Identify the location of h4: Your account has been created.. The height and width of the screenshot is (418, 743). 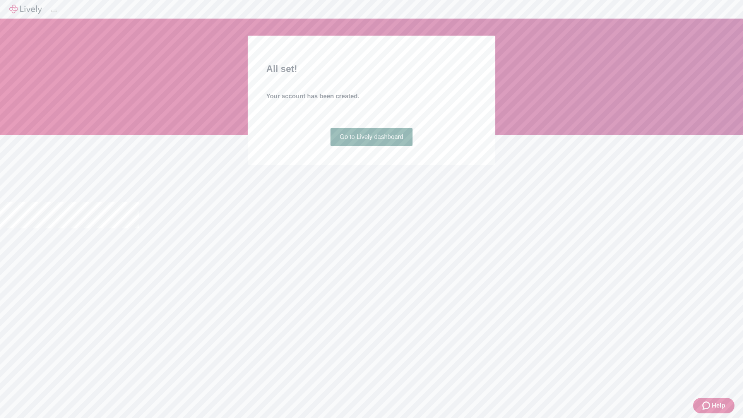
(372, 96).